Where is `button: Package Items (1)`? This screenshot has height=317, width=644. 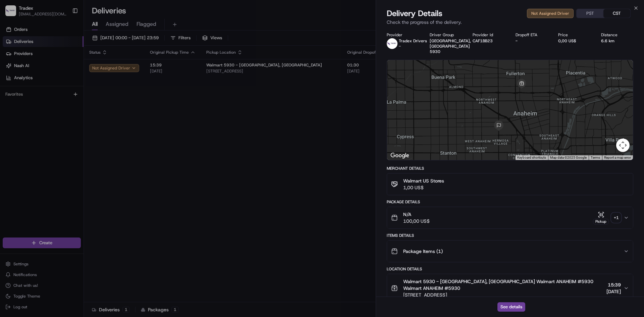
button: Package Items (1) is located at coordinates (510, 251).